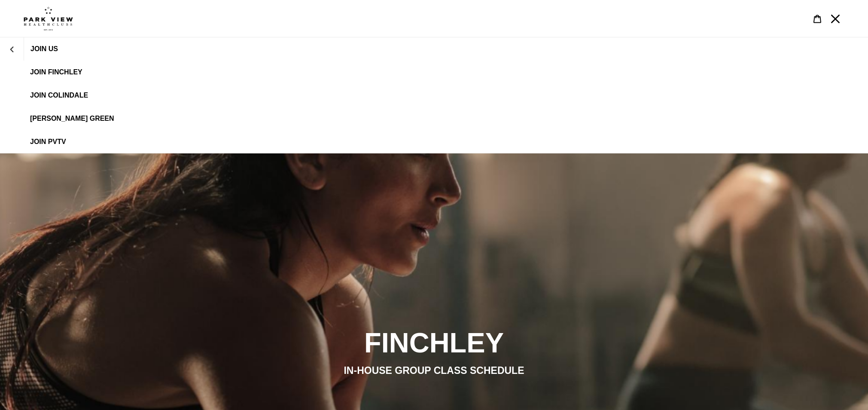 This screenshot has width=868, height=410. What do you see at coordinates (56, 72) in the screenshot?
I see `span: JOIN FINCHLEY` at bounding box center [56, 72].